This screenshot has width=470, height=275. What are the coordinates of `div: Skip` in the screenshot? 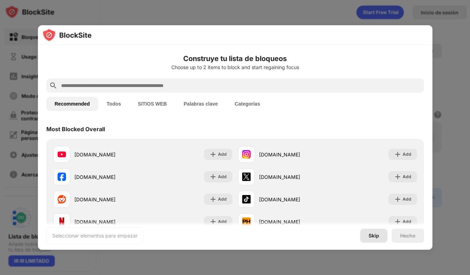 It's located at (374, 236).